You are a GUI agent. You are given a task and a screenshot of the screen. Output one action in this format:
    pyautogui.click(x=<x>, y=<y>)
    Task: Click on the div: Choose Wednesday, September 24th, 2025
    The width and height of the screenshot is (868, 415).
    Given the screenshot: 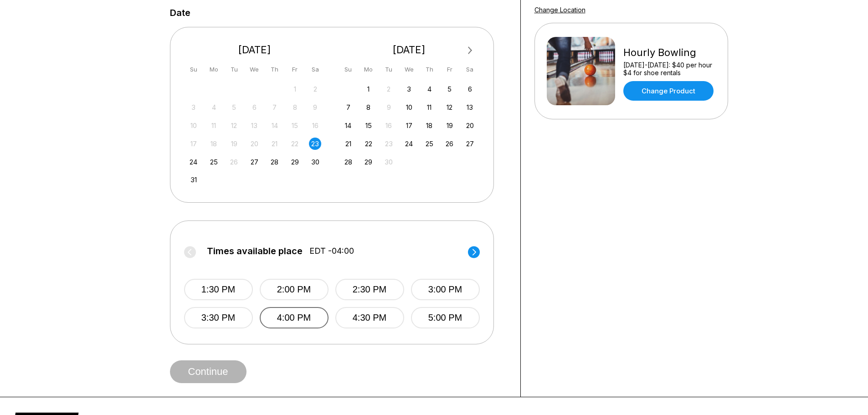 What is the action you would take?
    pyautogui.click(x=409, y=143)
    